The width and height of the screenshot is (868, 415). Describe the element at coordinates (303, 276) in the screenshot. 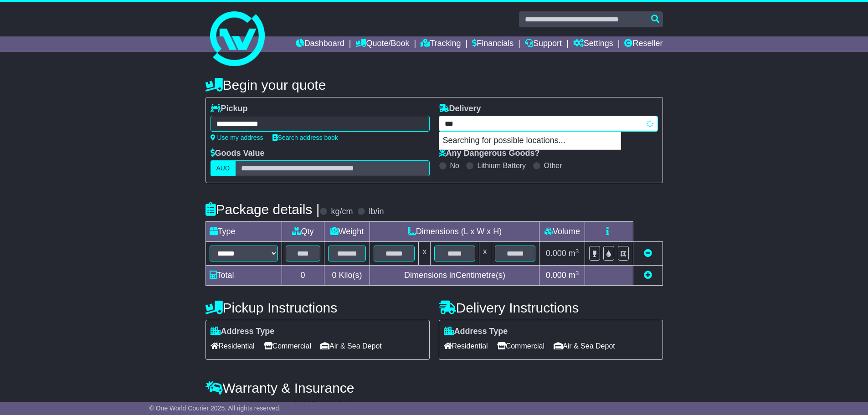

I see `td: 0` at that location.